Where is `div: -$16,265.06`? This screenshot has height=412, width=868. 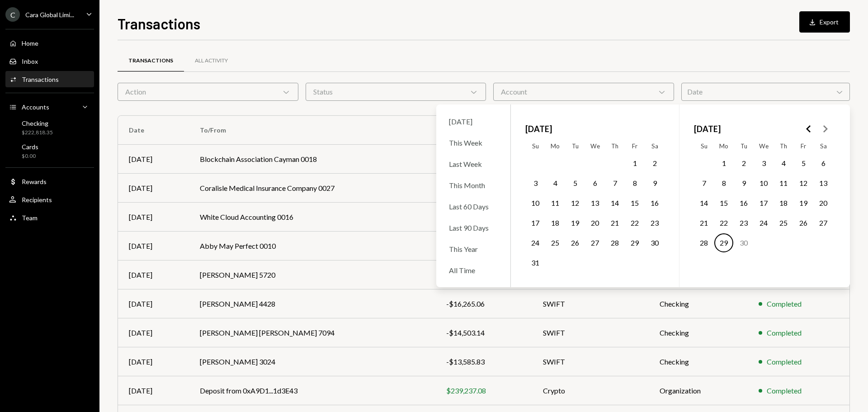
div: -$16,265.06 is located at coordinates (484, 304).